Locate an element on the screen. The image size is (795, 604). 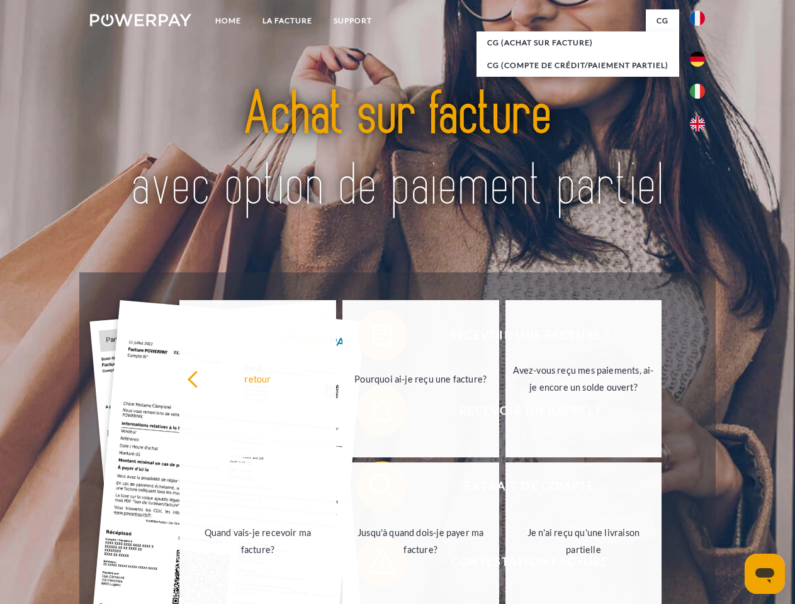
a: Avez-vous reçu mes paiements, ai-je encore un solde ouvert? is located at coordinates (583, 379).